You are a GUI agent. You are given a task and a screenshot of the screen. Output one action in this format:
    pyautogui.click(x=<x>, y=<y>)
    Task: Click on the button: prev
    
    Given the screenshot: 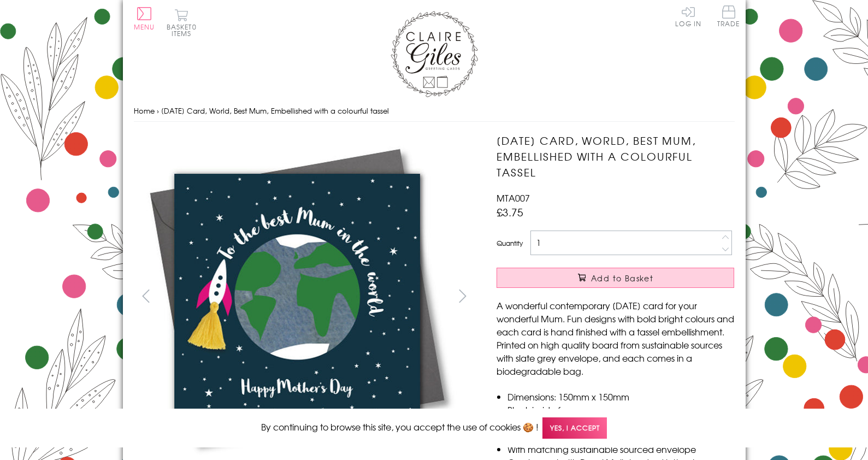 What is the action you would take?
    pyautogui.click(x=146, y=296)
    